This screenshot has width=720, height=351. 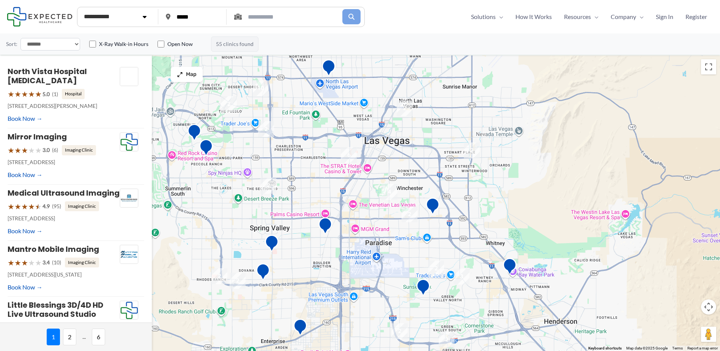 I want to click on div: Prestige Ultrasound, so click(x=329, y=69).